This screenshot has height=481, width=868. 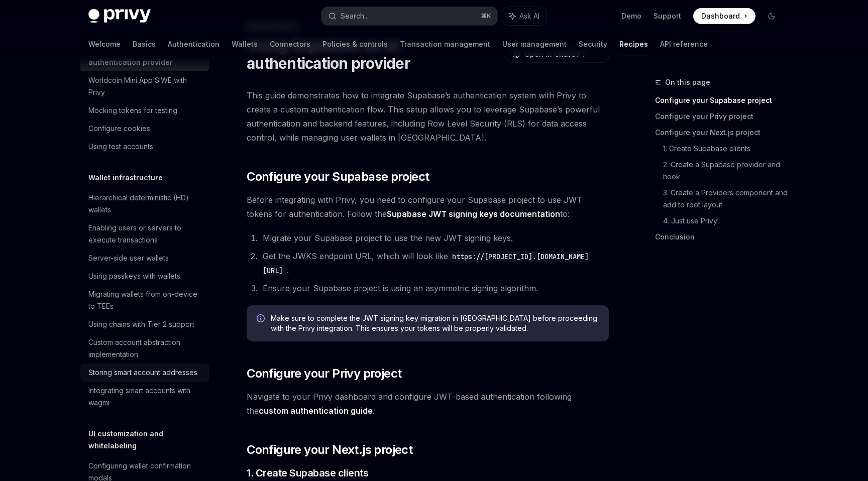 I want to click on a: 4. Just use Privy!, so click(x=725, y=221).